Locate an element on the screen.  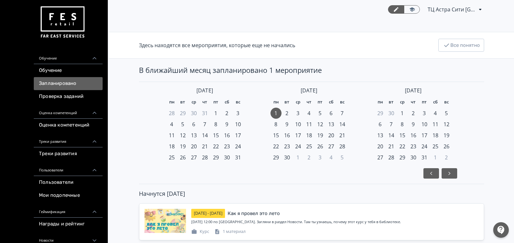
div: 1 материал is located at coordinates (230, 231).